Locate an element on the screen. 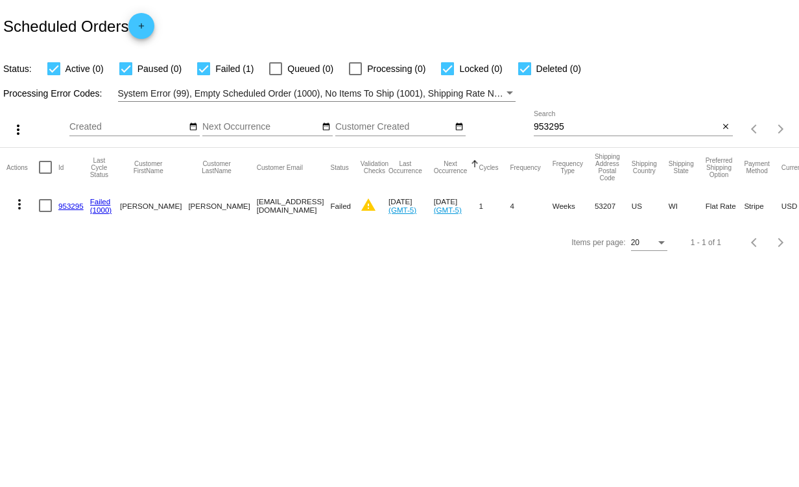 This screenshot has height=487, width=799. input: Created is located at coordinates (128, 127).